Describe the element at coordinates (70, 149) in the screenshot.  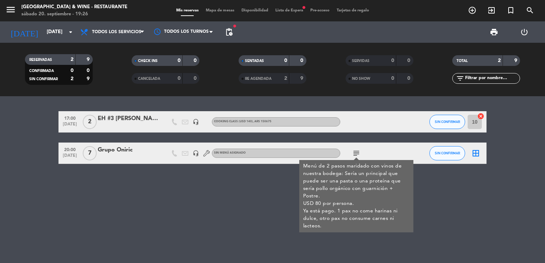
I see `span: 20:00` at that location.